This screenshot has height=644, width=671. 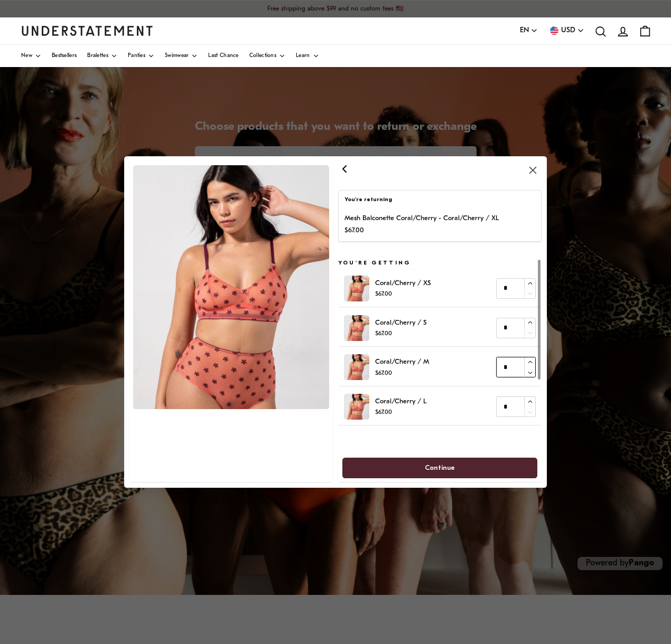 What do you see at coordinates (141, 56) in the screenshot?
I see `a: Panties` at bounding box center [141, 56].